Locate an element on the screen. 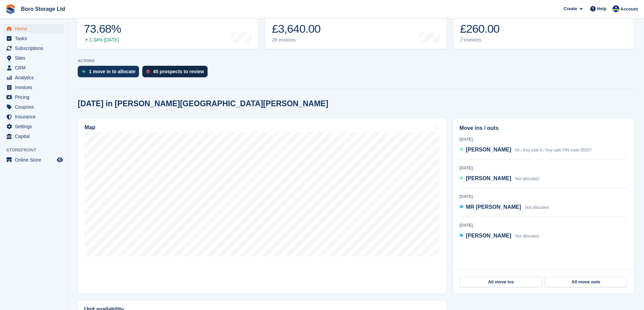  img: stora-icon-8386f47178a22dfd0bd8f6a31ec36ba5ce8667c1dd55bd0f319d3a0aa187defe.svg is located at coordinates (10, 9).